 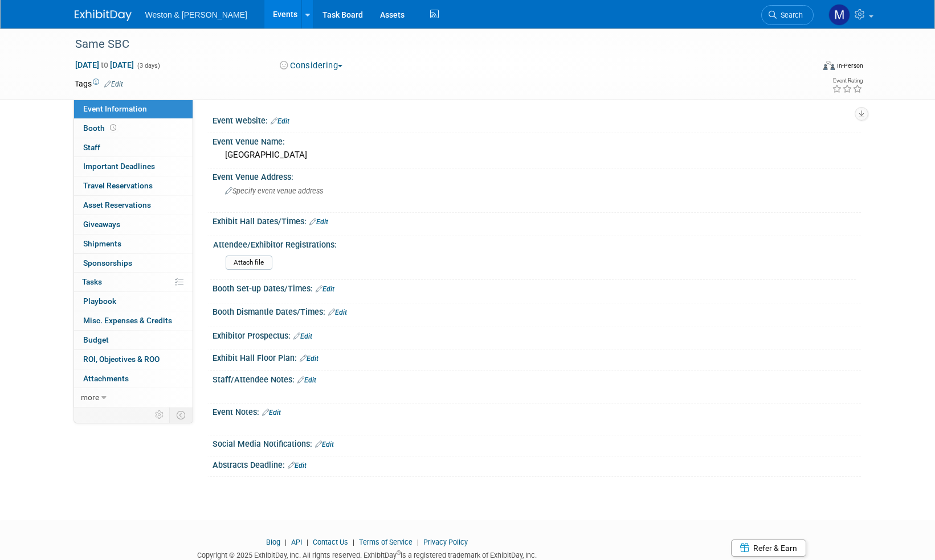 I want to click on span: Travel Reservations, so click(x=118, y=186).